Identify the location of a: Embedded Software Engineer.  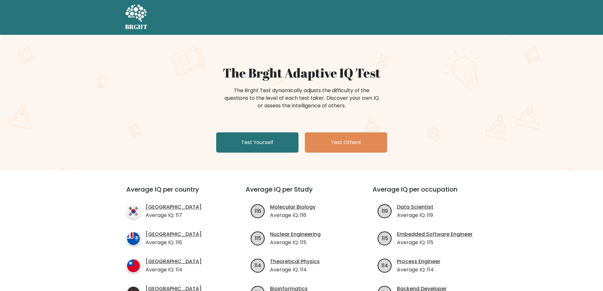
(435, 234).